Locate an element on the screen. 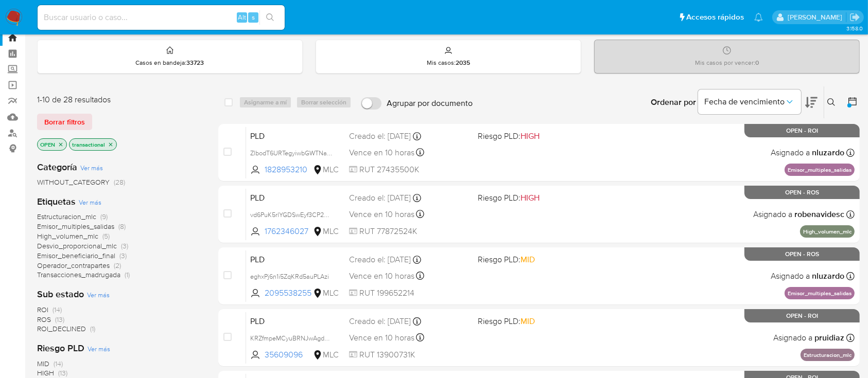 The width and height of the screenshot is (868, 378). p: aline.magdaleno@mercadolibre.com is located at coordinates (816, 17).